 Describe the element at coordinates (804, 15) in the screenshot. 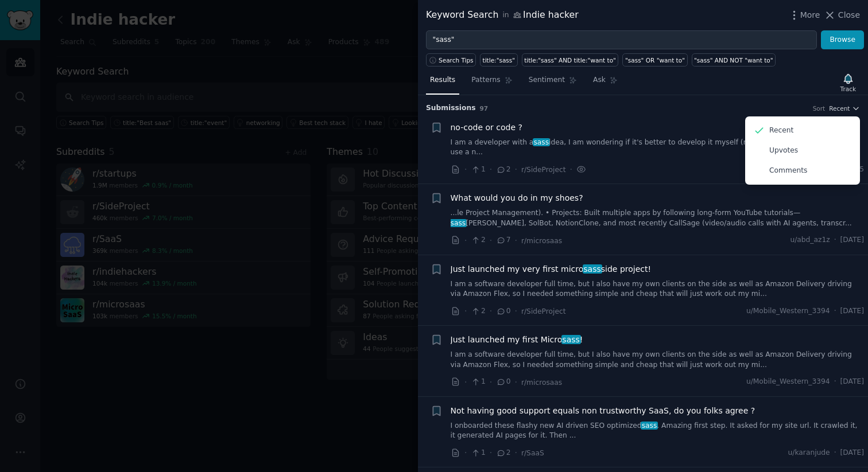

I see `button: More` at that location.